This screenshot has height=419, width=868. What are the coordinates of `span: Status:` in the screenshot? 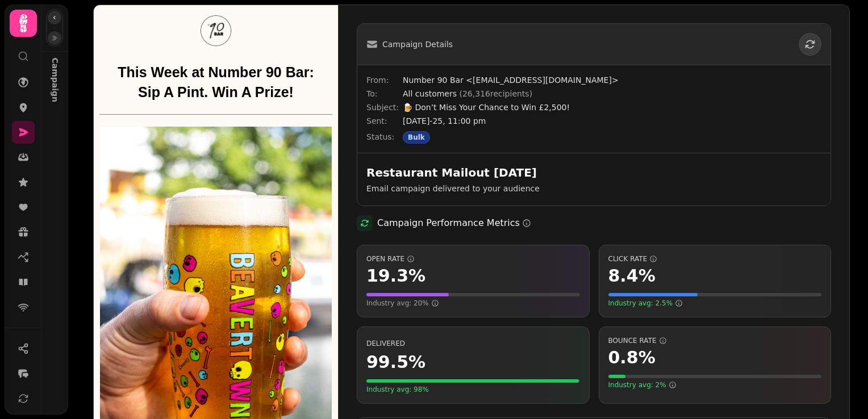 It's located at (384, 137).